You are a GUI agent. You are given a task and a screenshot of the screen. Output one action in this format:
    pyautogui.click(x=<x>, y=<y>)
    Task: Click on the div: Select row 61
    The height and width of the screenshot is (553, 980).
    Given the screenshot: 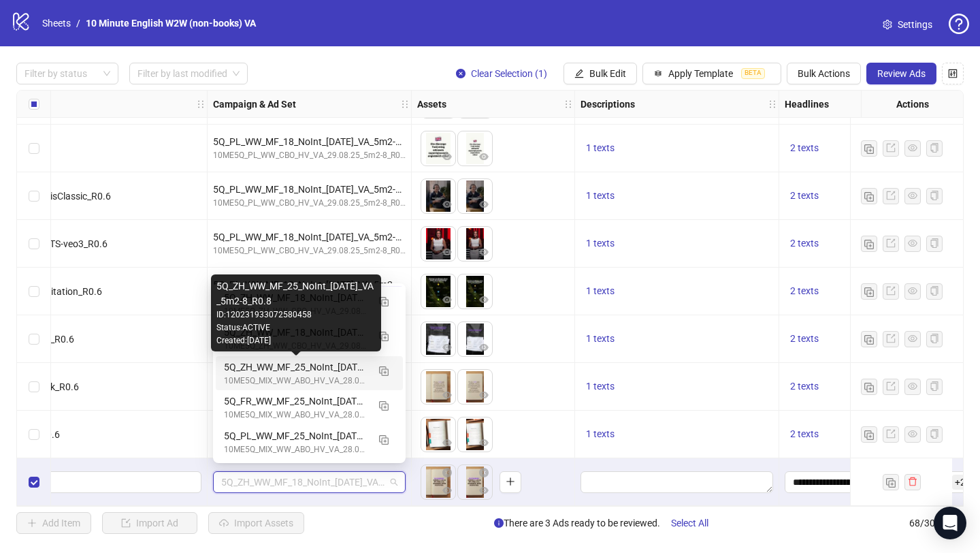 What is the action you would take?
    pyautogui.click(x=34, y=149)
    